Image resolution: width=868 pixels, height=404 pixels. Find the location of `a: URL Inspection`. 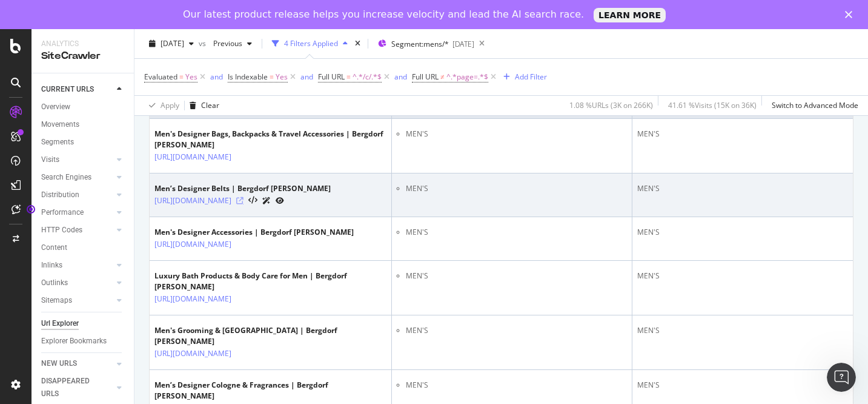

a: URL Inspection is located at coordinates (280, 200).